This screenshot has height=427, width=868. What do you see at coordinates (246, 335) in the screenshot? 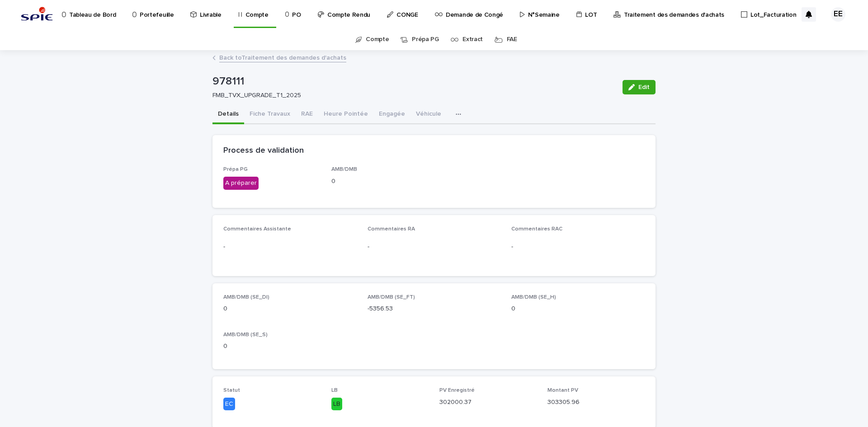
I see `span: AMB/DMB (SE_S)` at bounding box center [246, 335].